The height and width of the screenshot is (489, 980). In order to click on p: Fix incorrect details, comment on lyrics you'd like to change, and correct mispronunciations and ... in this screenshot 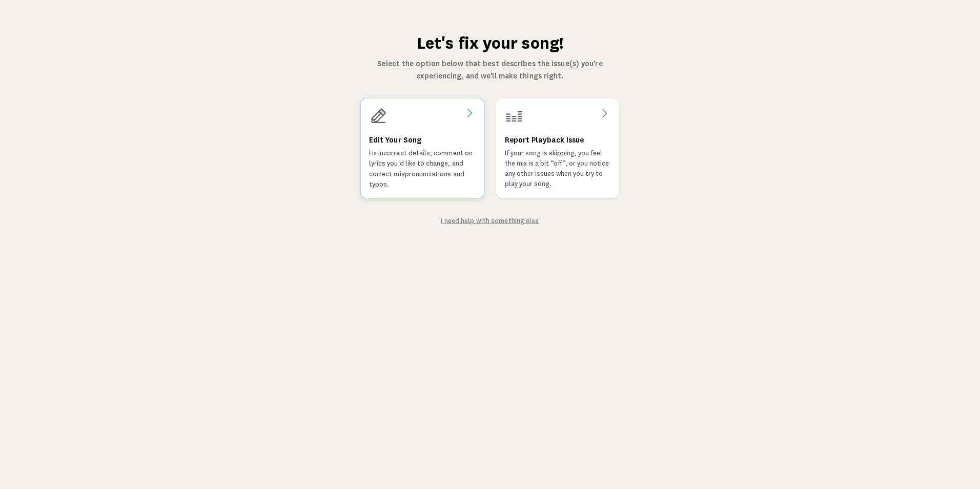, I will do `click(422, 168)`.